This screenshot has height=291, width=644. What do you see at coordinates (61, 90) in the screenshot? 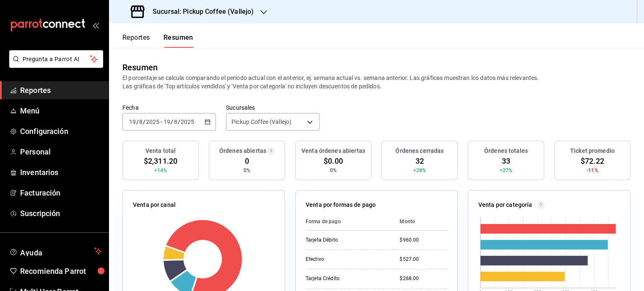
I see `span: Reportes` at bounding box center [61, 90].